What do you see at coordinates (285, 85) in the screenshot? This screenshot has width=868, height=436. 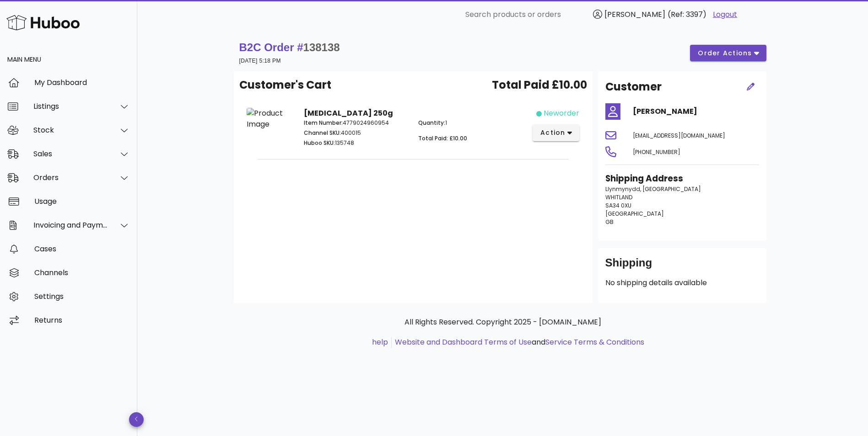 I see `span: Customer's Cart` at bounding box center [285, 85].